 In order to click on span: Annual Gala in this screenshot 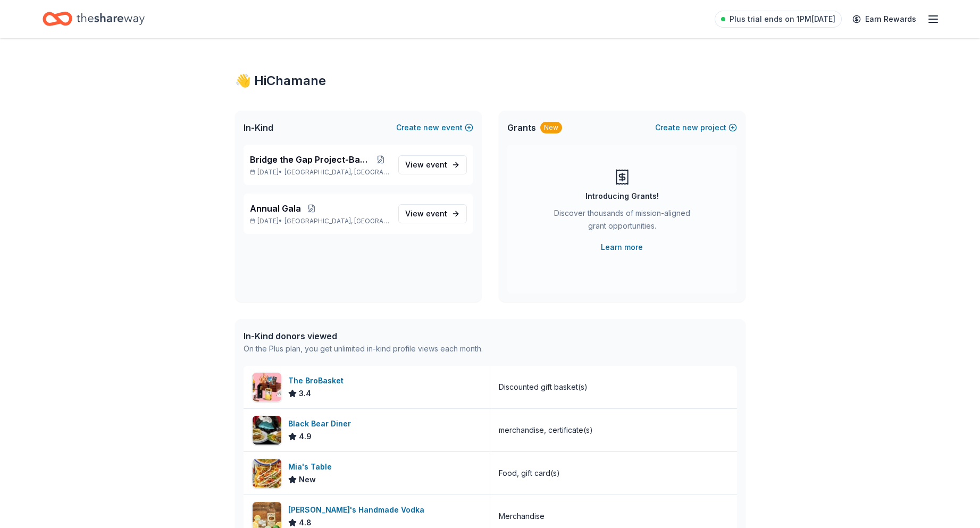, I will do `click(275, 209)`.